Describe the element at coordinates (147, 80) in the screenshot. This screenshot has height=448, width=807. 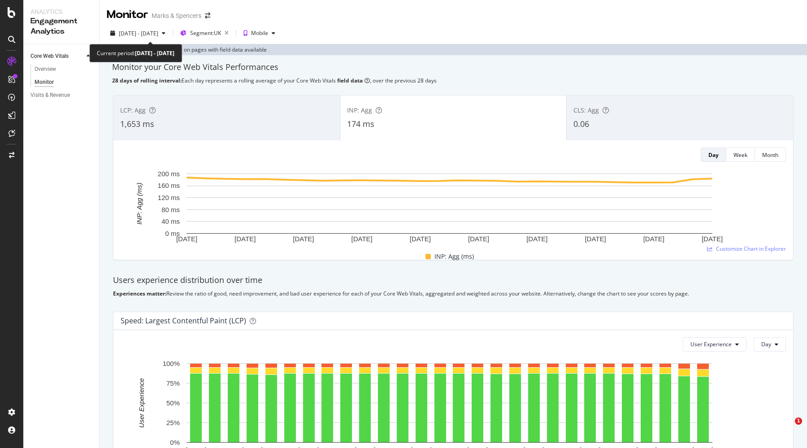
I see `b: 28 days of rolling interval:` at that location.